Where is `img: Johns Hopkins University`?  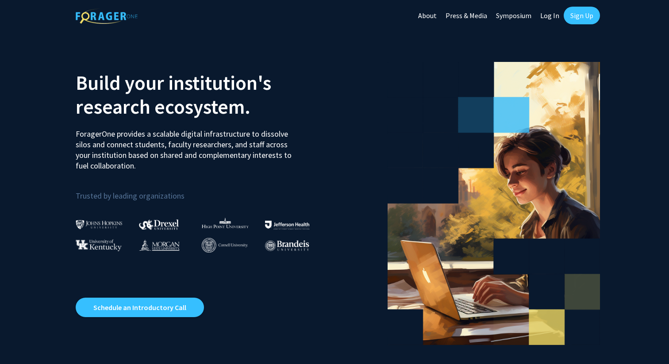
img: Johns Hopkins University is located at coordinates (99, 224).